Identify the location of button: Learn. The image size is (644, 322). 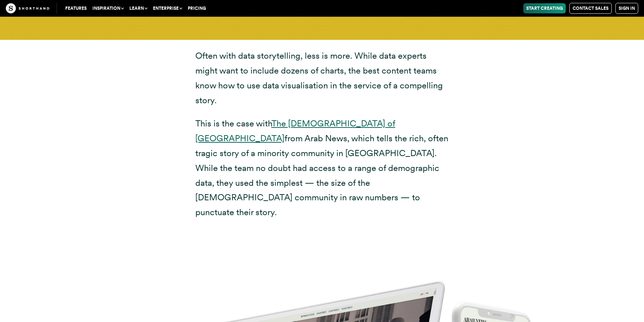
(138, 8).